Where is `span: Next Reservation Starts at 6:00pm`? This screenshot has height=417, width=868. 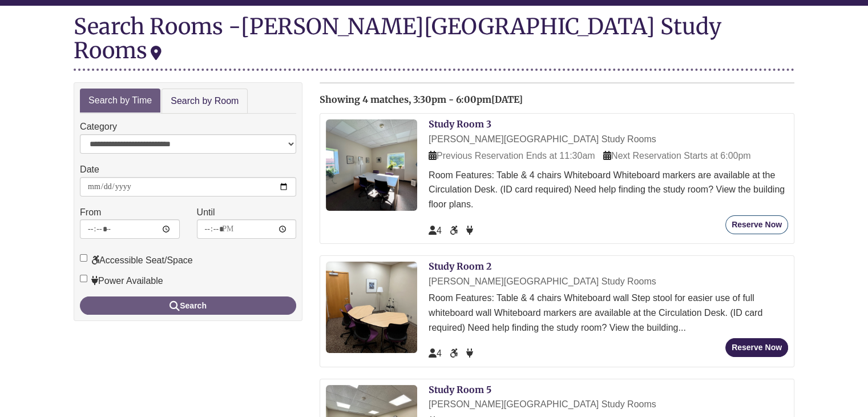 span: Next Reservation Starts at 6:00pm is located at coordinates (677, 155).